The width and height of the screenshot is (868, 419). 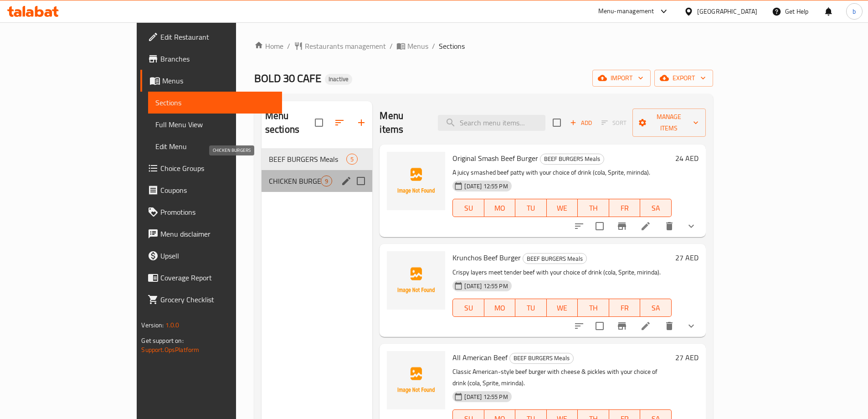 I want to click on svg: Show Choices, so click(x=691, y=226).